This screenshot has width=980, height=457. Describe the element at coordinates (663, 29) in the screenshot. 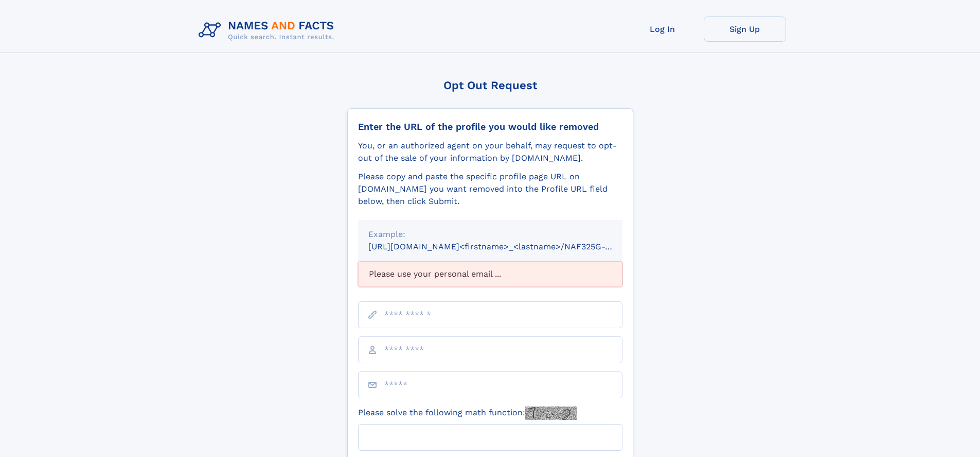

I see `a: Log In` at that location.